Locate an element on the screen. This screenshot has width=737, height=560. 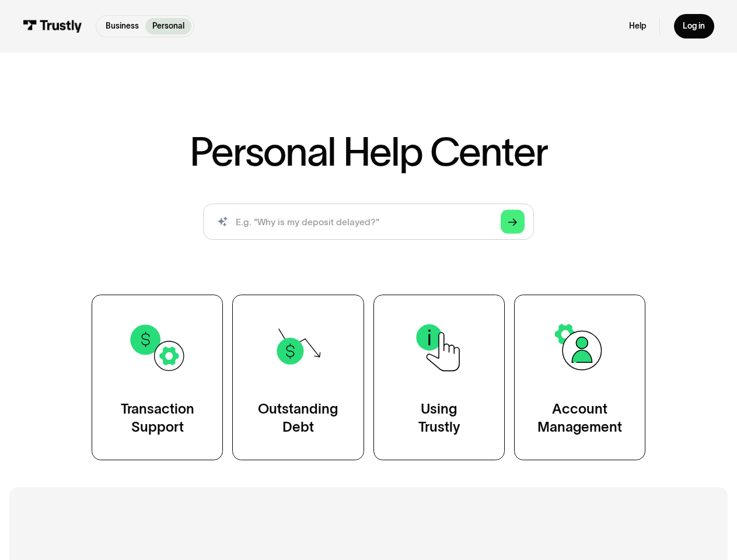
a: AccountManagement is located at coordinates (579, 376).